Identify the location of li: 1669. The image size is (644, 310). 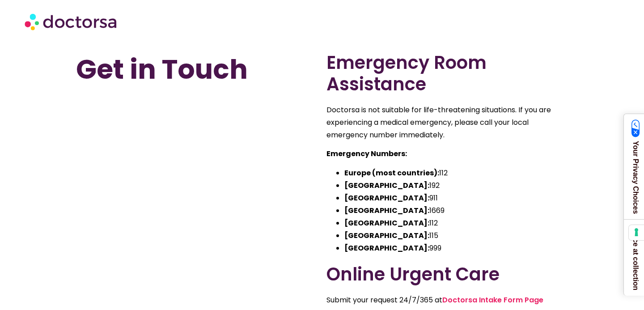
(456, 210).